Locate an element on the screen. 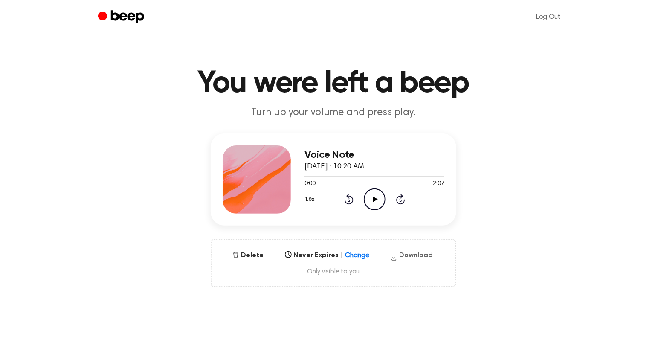 This screenshot has width=667, height=345. h3: Voice Note is located at coordinates (375, 155).